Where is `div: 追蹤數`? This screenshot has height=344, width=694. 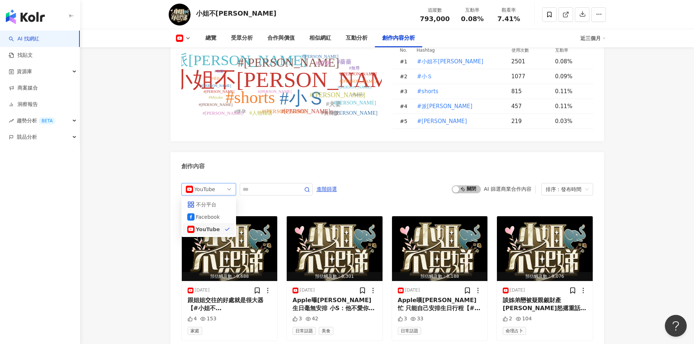 div: 追蹤數 is located at coordinates (435, 10).